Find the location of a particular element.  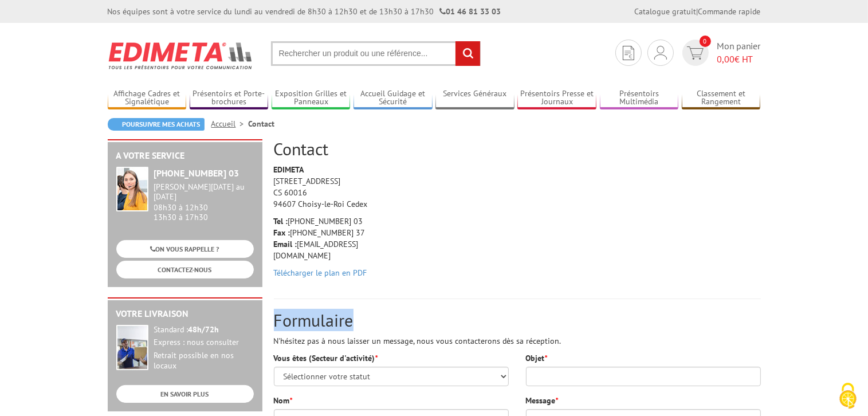

a: Classement et Rangement is located at coordinates (721, 98).